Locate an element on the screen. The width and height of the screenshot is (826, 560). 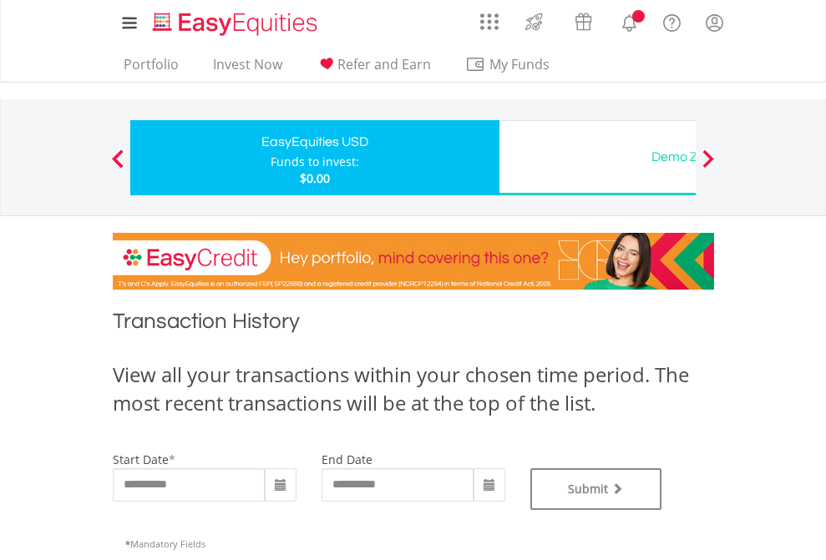
img: thrive-v2.svg is located at coordinates (534, 22).